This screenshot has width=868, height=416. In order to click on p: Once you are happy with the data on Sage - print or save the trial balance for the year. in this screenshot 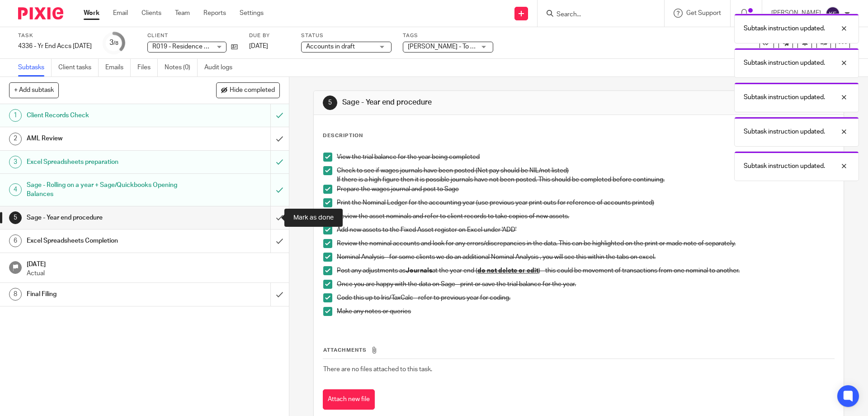, I will do `click(585, 284)`.